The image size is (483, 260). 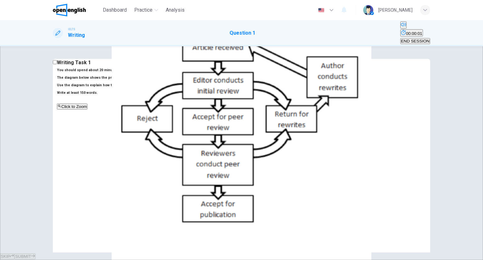 What do you see at coordinates (69, 10) in the screenshot?
I see `img: OpenEnglish logo` at bounding box center [69, 10].